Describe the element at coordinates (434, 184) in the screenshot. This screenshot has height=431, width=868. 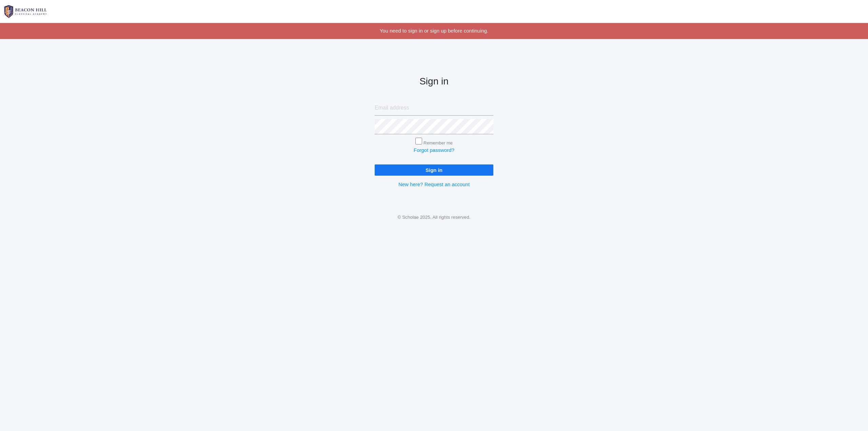
I see `a: New here? Request an account` at that location.